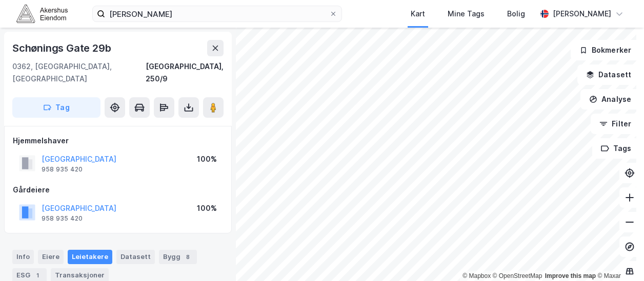 The height and width of the screenshot is (281, 644). I want to click on a: Mapbox, so click(477, 276).